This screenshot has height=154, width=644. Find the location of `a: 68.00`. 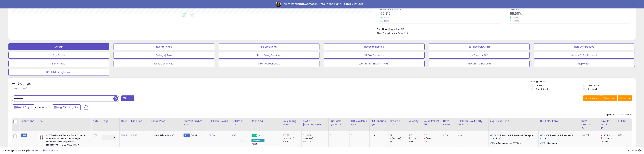

a: 68.00 is located at coordinates (212, 135).